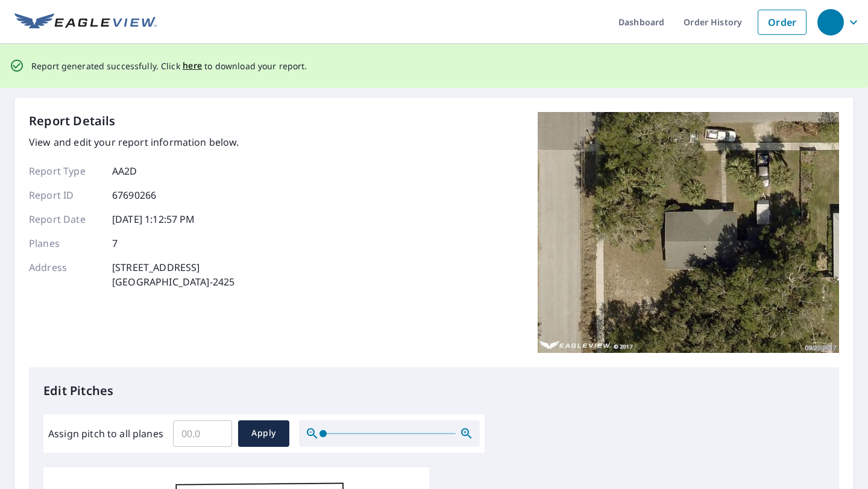  What do you see at coordinates (65, 275) in the screenshot?
I see `p: Address` at bounding box center [65, 275].